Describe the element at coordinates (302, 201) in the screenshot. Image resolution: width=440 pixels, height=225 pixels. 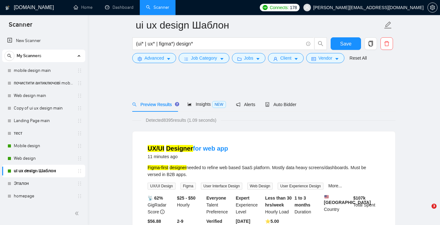
I see `b: 1 to 3 months` at that location.